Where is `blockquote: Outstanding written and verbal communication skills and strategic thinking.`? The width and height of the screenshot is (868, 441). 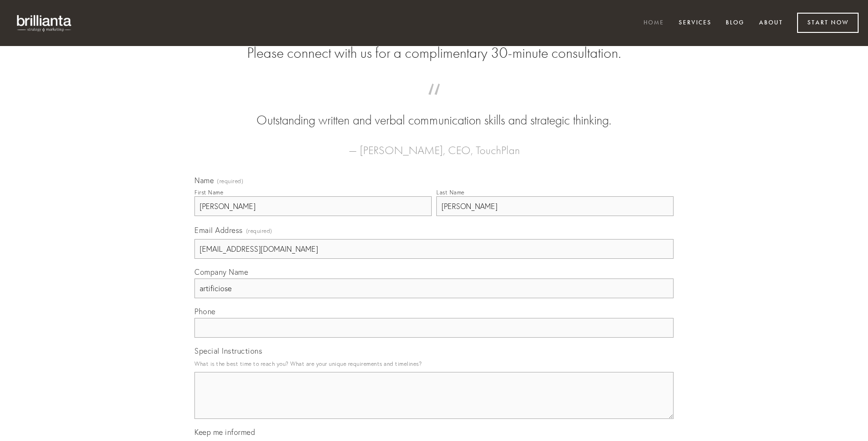 blockquote: Outstanding written and verbal communication skills and strategic thinking. is located at coordinates (434, 111).